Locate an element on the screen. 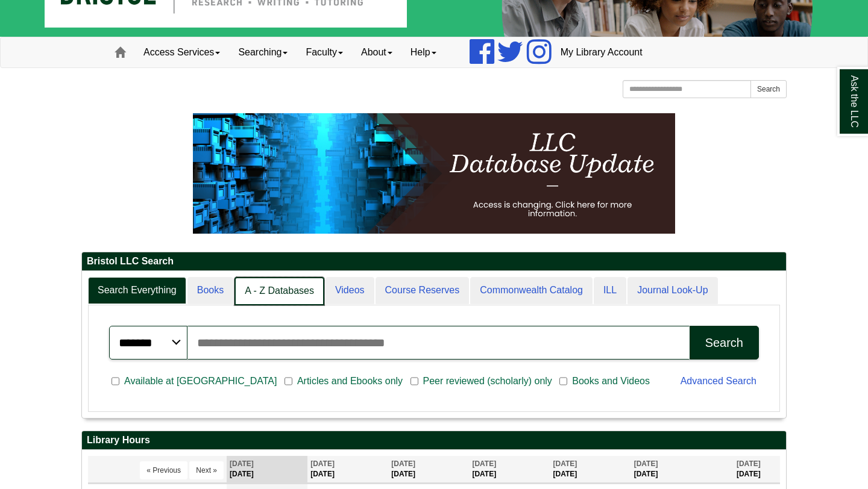 The height and width of the screenshot is (489, 868). a: ILL is located at coordinates (610, 291).